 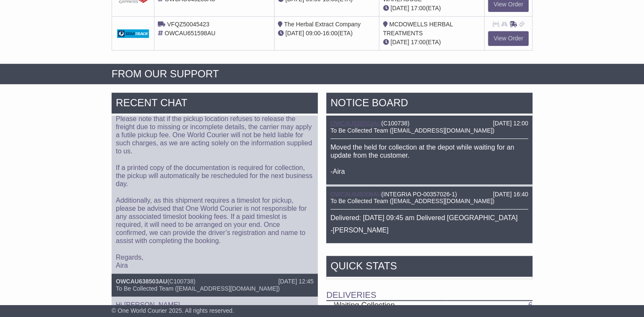 What do you see at coordinates (531, 305) in the screenshot?
I see `a: 6` at bounding box center [531, 305].